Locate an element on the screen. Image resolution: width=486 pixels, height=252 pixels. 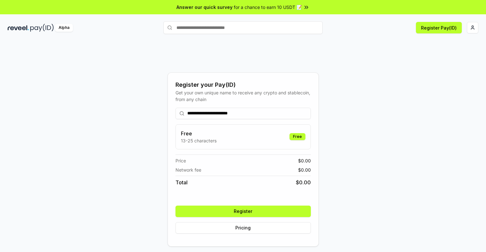
p: 13-25 characters is located at coordinates (199, 141).